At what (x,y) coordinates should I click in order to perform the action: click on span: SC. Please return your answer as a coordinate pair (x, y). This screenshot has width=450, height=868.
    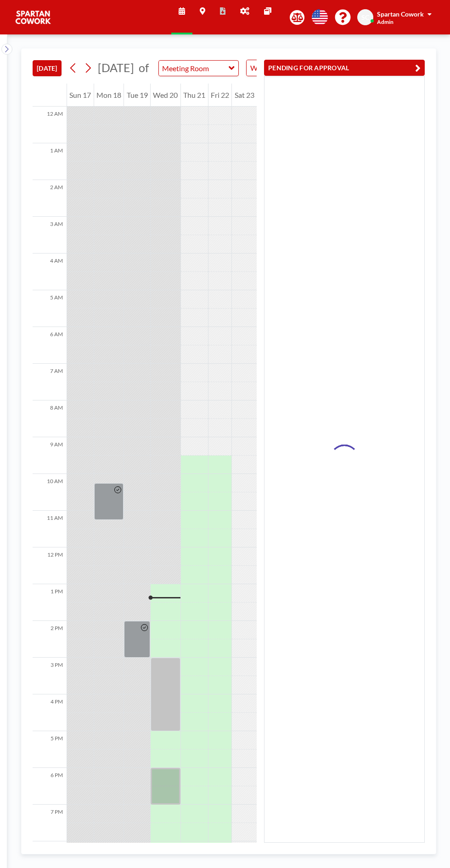
    Looking at the image, I should click on (365, 18).